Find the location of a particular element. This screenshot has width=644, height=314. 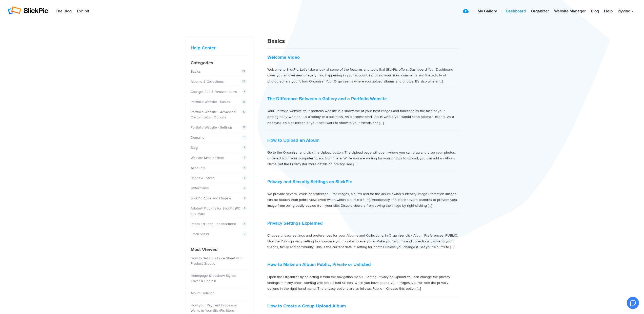

span: 9 is located at coordinates (244, 91).